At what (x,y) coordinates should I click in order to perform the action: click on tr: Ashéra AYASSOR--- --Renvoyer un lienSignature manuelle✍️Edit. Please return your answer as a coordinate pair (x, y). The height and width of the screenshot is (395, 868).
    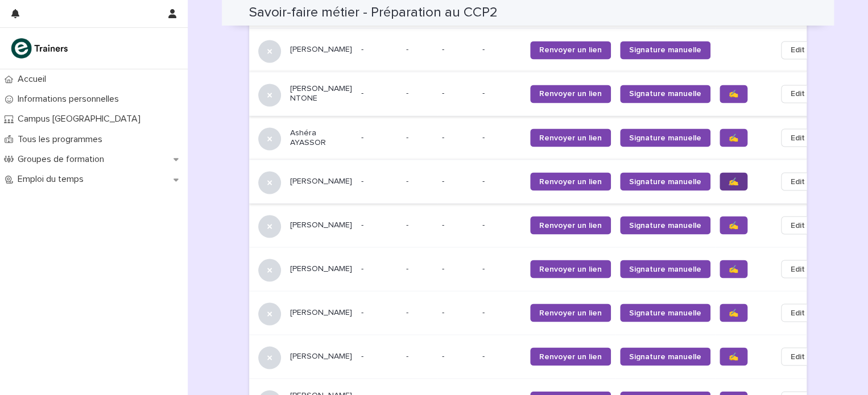
    Looking at the image, I should click on (541, 137).